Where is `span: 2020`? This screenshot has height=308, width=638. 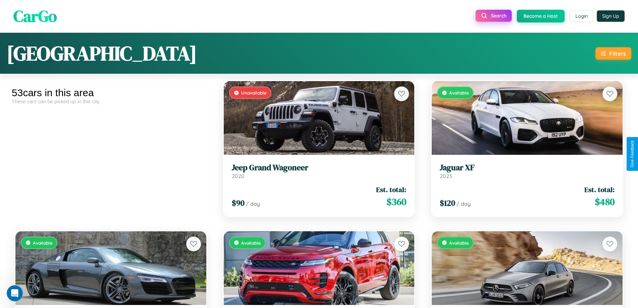 span: 2020 is located at coordinates (238, 176).